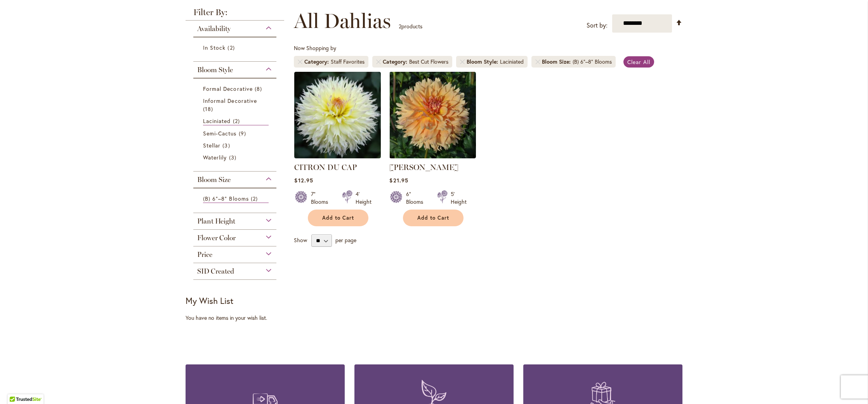  What do you see at coordinates (347, 62) in the screenshot?
I see `div: Staff Favorites` at bounding box center [347, 62].